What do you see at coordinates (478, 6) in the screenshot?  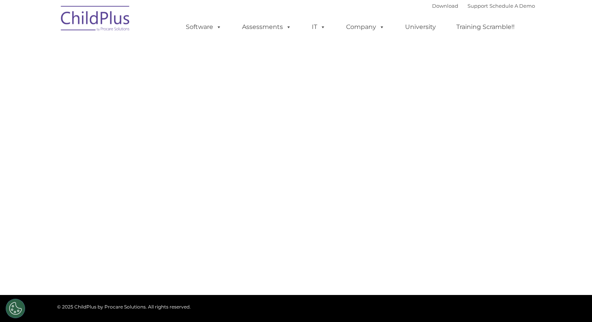 I see `a: Support` at bounding box center [478, 6].